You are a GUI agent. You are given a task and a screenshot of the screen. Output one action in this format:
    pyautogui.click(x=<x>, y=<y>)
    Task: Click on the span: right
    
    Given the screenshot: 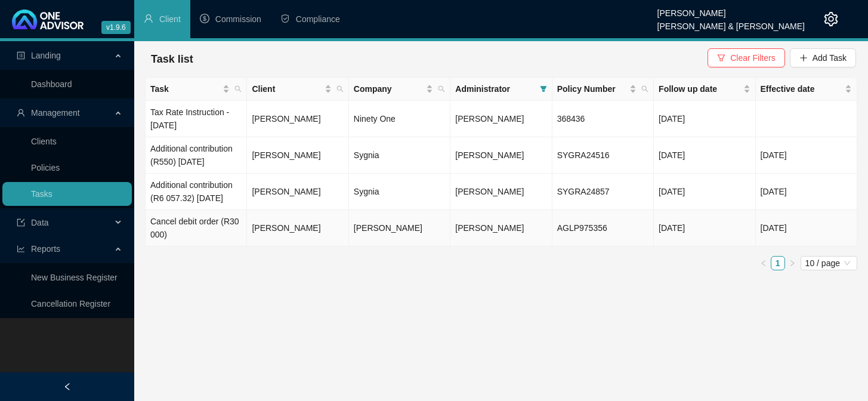 What is the action you would take?
    pyautogui.click(x=792, y=263)
    